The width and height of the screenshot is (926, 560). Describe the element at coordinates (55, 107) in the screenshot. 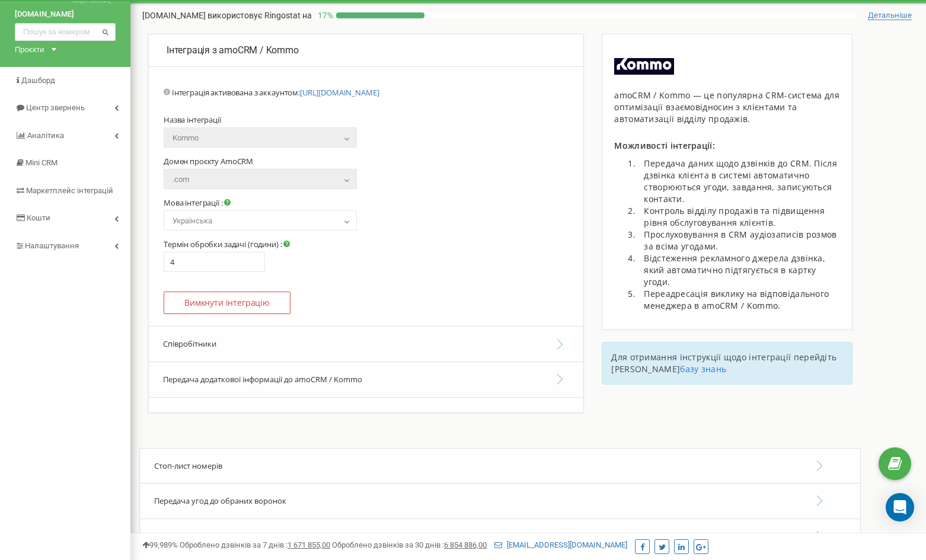

I see `span: Центр звернень` at that location.